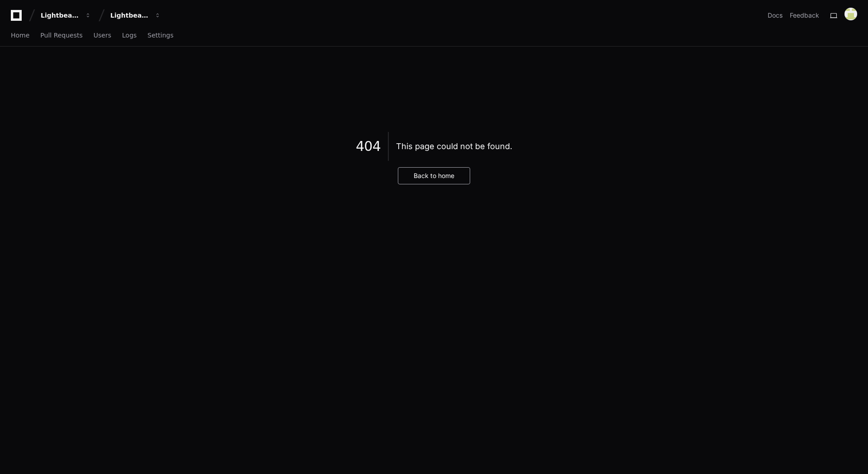 Image resolution: width=868 pixels, height=474 pixels. I want to click on a: Users, so click(102, 36).